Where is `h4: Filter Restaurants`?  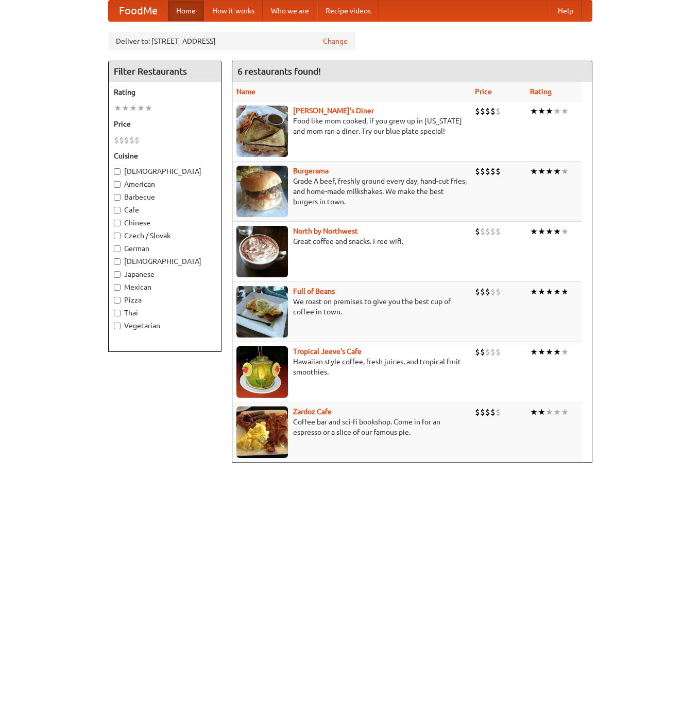
h4: Filter Restaurants is located at coordinates (165, 72).